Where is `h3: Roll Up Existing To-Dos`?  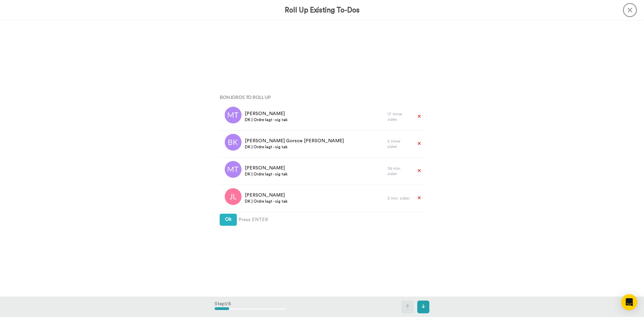
h3: Roll Up Existing To-Dos is located at coordinates (322, 10).